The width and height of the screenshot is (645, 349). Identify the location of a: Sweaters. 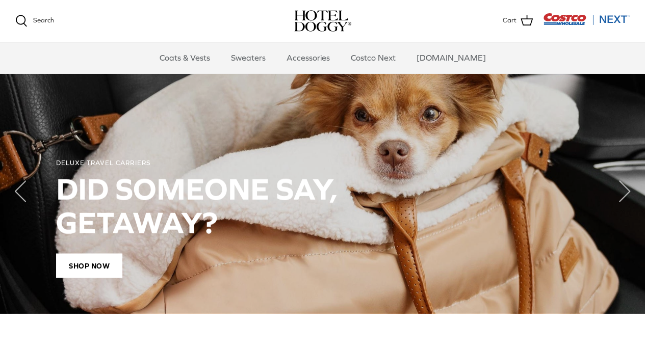
(248, 58).